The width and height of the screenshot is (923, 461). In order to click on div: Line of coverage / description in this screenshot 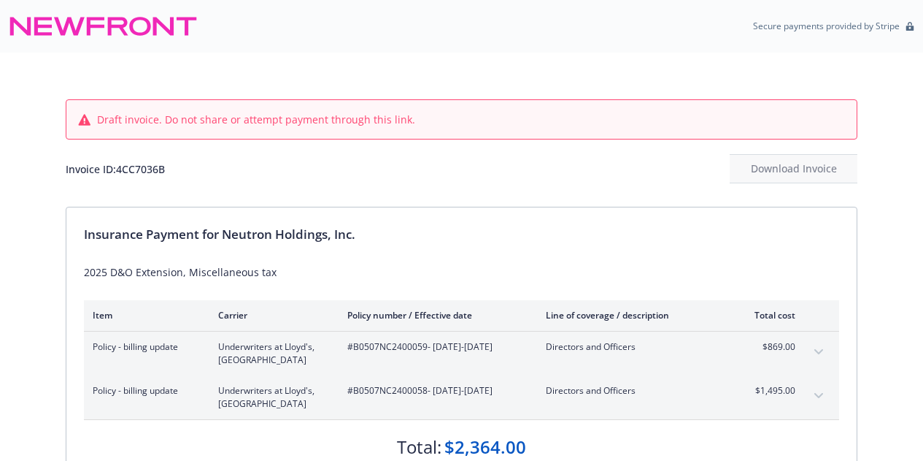, I will do `click(631, 315)`.